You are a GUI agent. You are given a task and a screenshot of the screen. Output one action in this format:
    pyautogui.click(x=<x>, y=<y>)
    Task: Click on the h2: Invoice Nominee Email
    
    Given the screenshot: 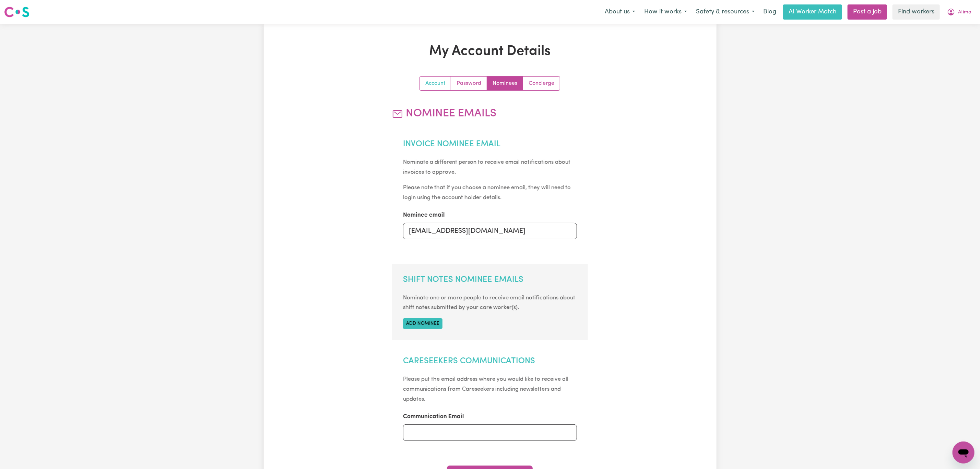 What is the action you would take?
    pyautogui.click(x=490, y=144)
    